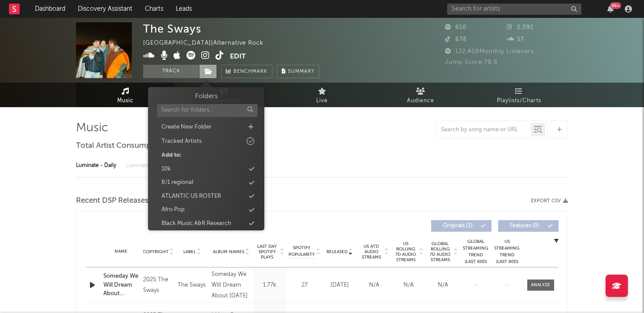 The image size is (644, 313). What do you see at coordinates (616, 5) in the screenshot?
I see `div: 99 +` at bounding box center [616, 5].